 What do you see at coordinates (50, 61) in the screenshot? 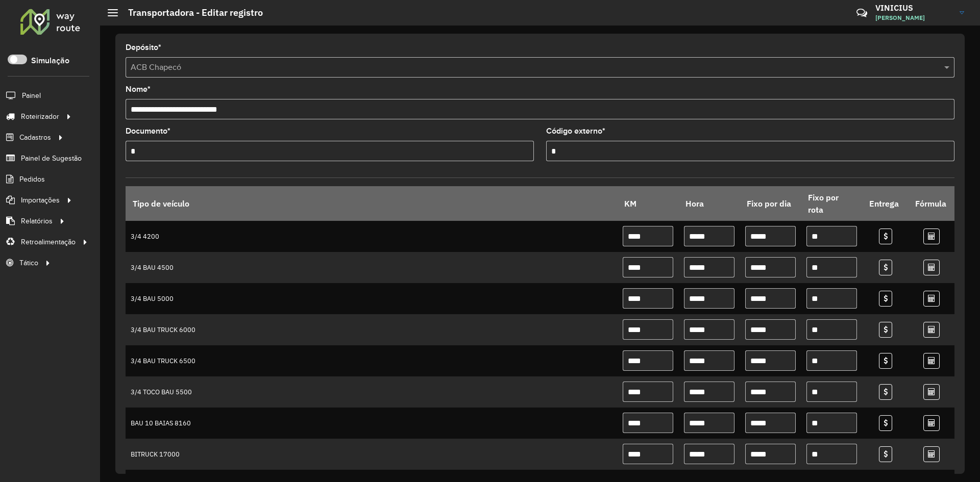
I see `label: Simulação` at bounding box center [50, 61].